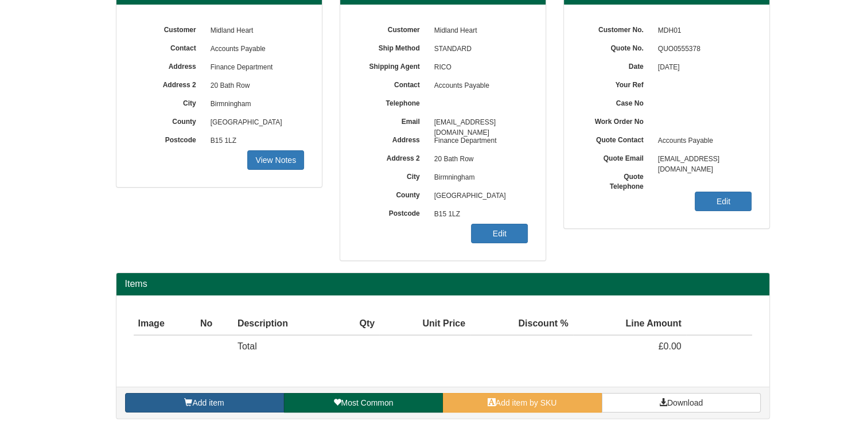 The image size is (868, 428). I want to click on label: Quote Contact, so click(617, 138).